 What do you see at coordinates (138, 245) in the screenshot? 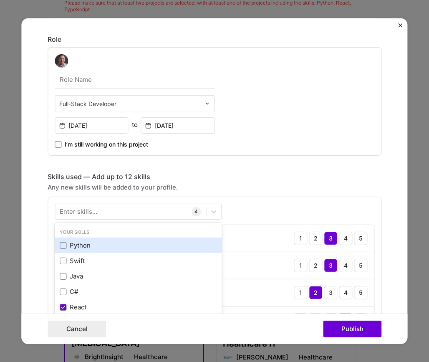
I see `div: Python` at bounding box center [138, 245].